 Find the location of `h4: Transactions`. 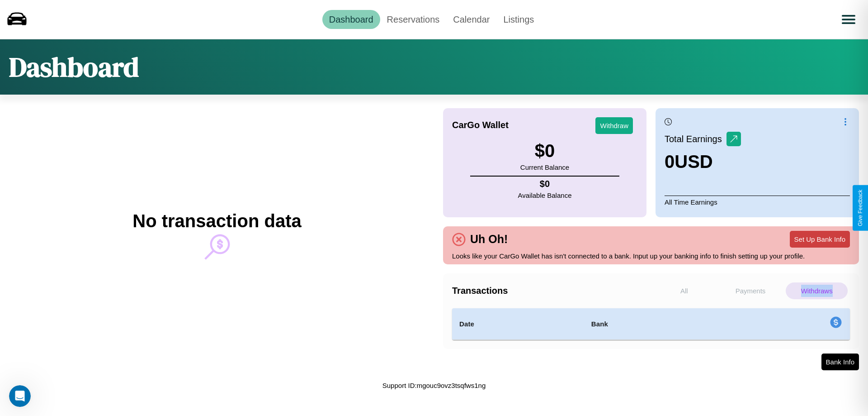

h4: Transactions is located at coordinates (552, 290).